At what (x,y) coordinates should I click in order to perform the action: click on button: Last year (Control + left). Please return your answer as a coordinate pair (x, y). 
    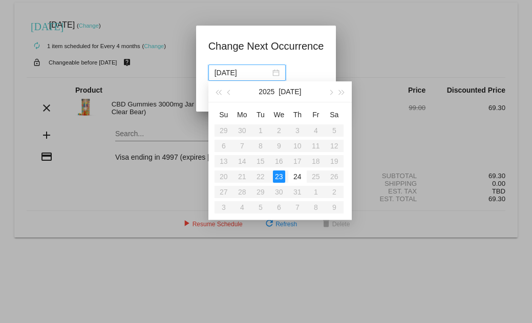
    Looking at the image, I should click on (218, 92).